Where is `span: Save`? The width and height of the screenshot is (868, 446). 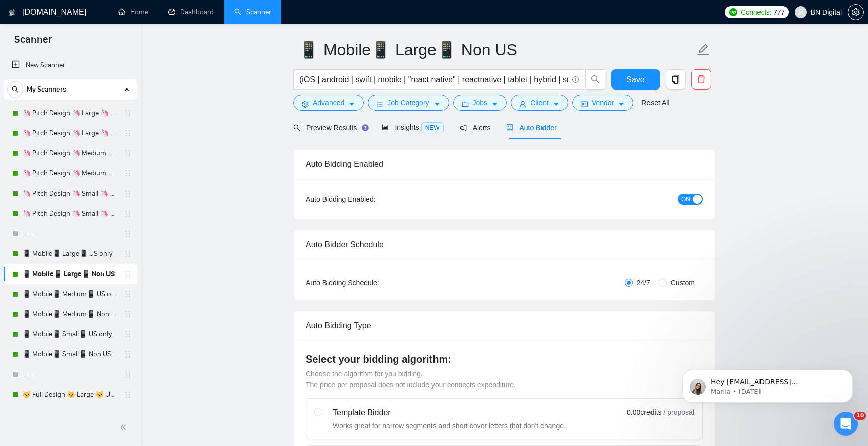
span: Save is located at coordinates (635, 79).